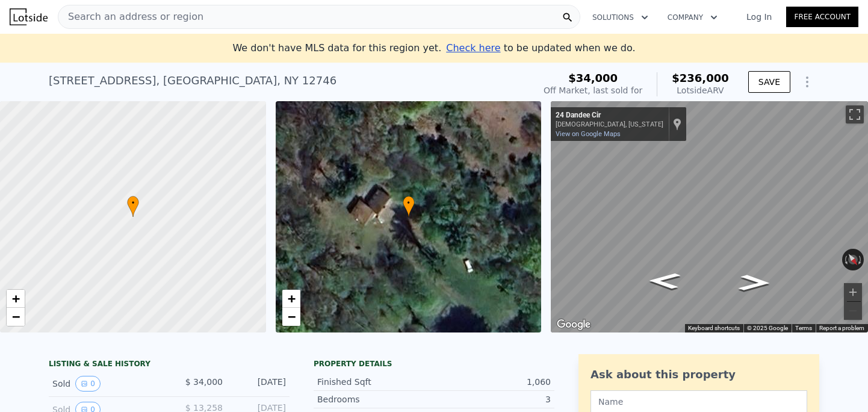 The image size is (868, 412). What do you see at coordinates (855, 114) in the screenshot?
I see `button: Toggle fullscreen view` at bounding box center [855, 114].